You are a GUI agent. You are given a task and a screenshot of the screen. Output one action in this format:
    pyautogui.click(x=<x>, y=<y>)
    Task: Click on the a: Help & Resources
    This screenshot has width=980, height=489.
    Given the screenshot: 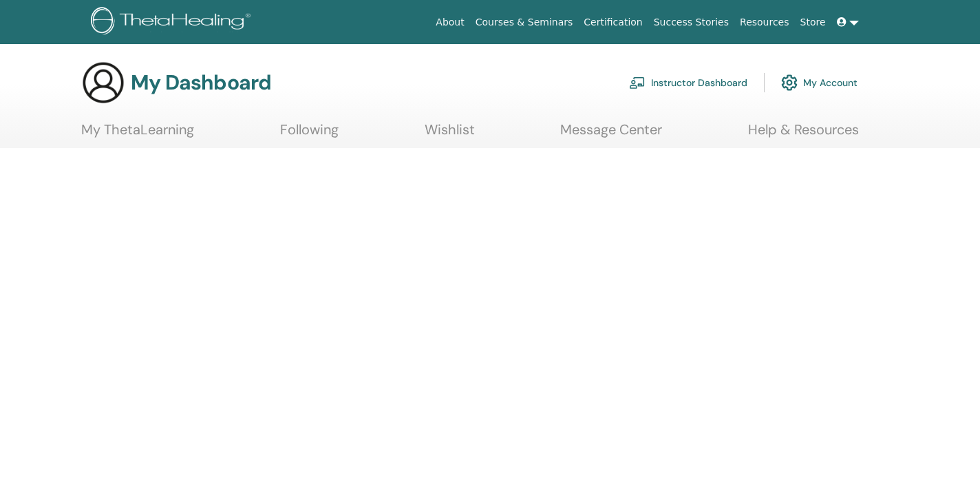 What is the action you would take?
    pyautogui.click(x=803, y=134)
    